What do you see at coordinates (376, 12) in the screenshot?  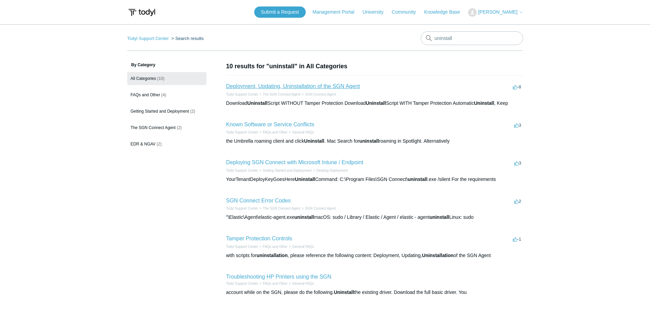 I see `a: University` at bounding box center [376, 12].